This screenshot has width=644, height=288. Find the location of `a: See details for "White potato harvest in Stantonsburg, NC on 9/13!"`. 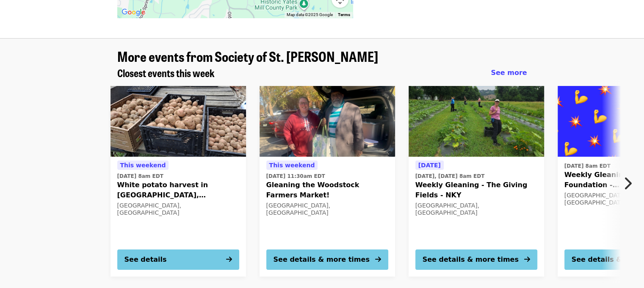

a: See details for "White potato harvest in Stantonsburg, NC on 9/13!" is located at coordinates (178, 181).